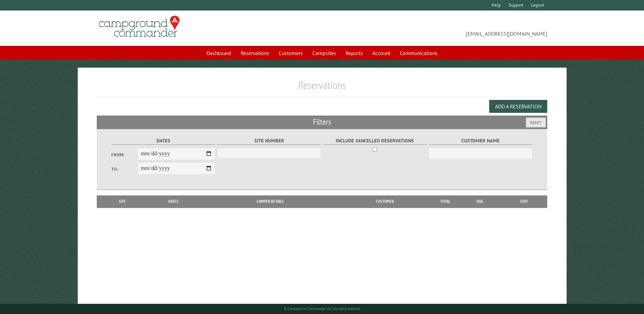  What do you see at coordinates (518, 106) in the screenshot?
I see `button: Add a Reservation` at bounding box center [518, 106].